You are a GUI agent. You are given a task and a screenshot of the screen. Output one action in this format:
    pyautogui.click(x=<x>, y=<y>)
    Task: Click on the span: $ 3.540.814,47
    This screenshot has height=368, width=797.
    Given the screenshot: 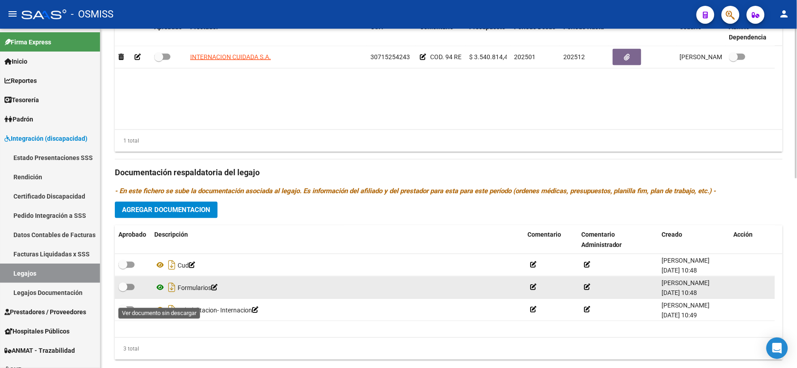 What is the action you would take?
    pyautogui.click(x=490, y=57)
    